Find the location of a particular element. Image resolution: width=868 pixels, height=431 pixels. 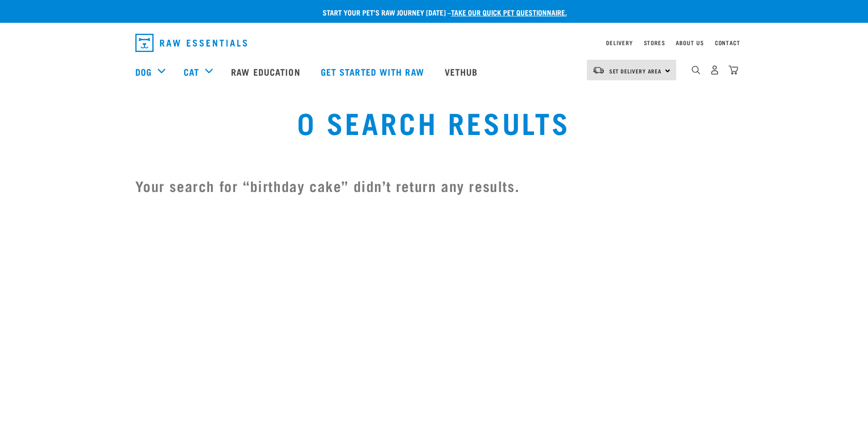

h2: Your search for “birthday cake” didn’t return any results. is located at coordinates (434, 185).